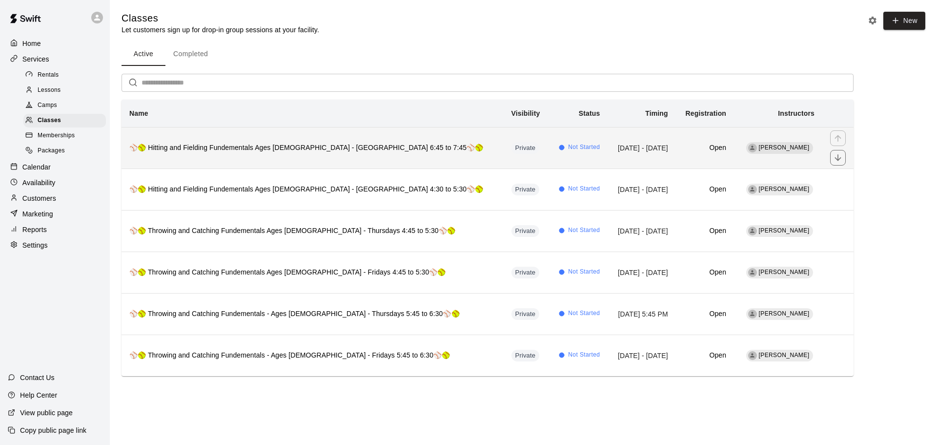  What do you see at coordinates (64, 136) in the screenshot?
I see `div: Memberships` at bounding box center [64, 136].